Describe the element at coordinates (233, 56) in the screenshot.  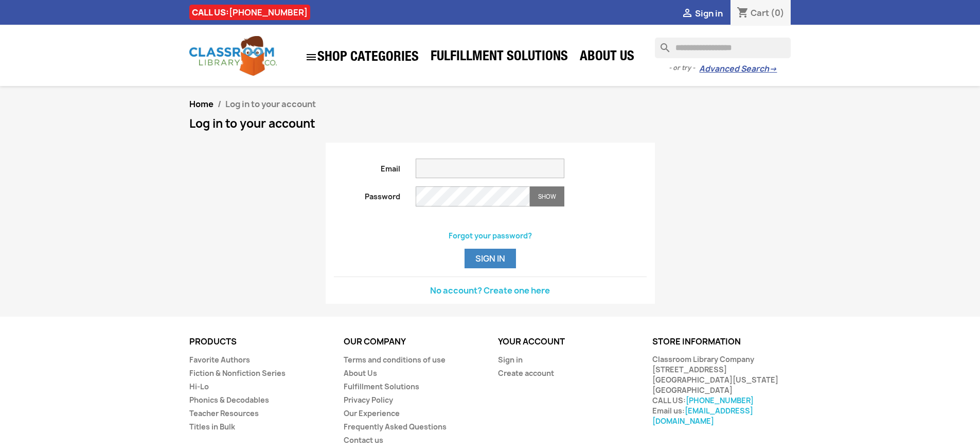
I see `img: Classroom Library Company` at that location.